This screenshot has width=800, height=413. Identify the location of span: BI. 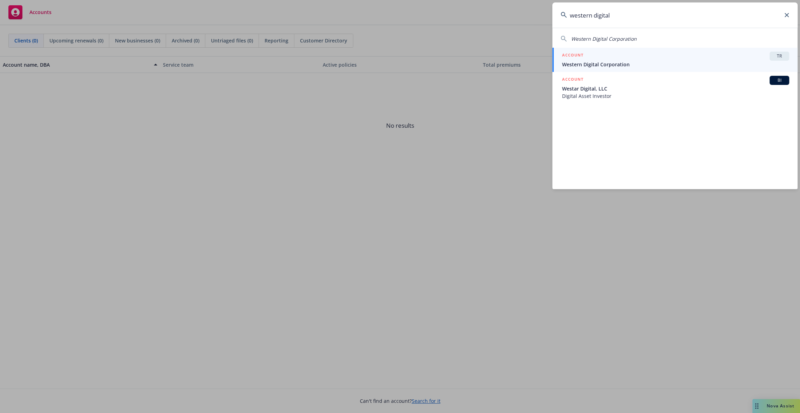
(780, 80).